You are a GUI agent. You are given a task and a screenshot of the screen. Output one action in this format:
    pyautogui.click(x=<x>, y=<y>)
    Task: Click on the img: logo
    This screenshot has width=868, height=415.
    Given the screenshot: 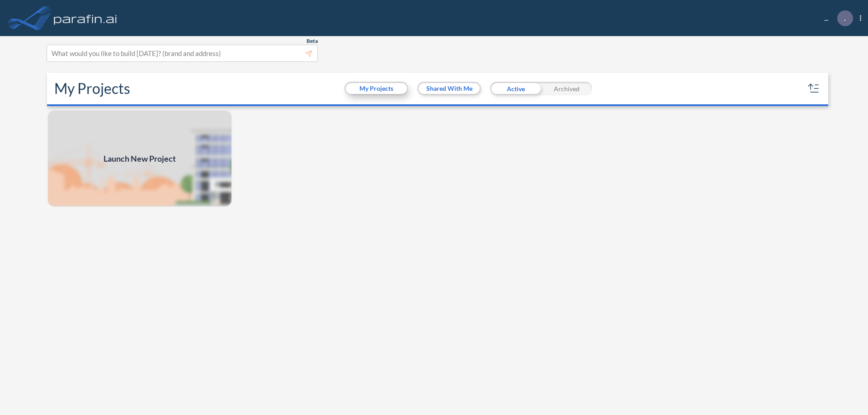 What is the action you would take?
    pyautogui.click(x=86, y=18)
    